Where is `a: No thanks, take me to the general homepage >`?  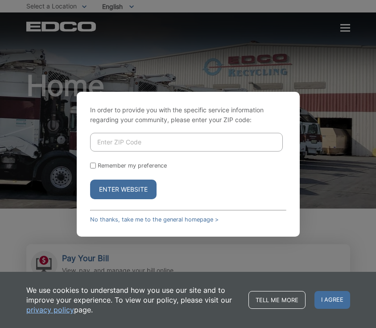
a: No thanks, take me to the general homepage > is located at coordinates (154, 219).